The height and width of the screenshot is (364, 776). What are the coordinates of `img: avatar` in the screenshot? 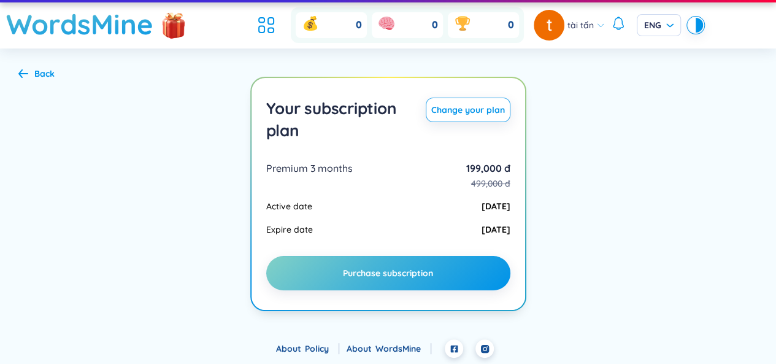 It's located at (549, 25).